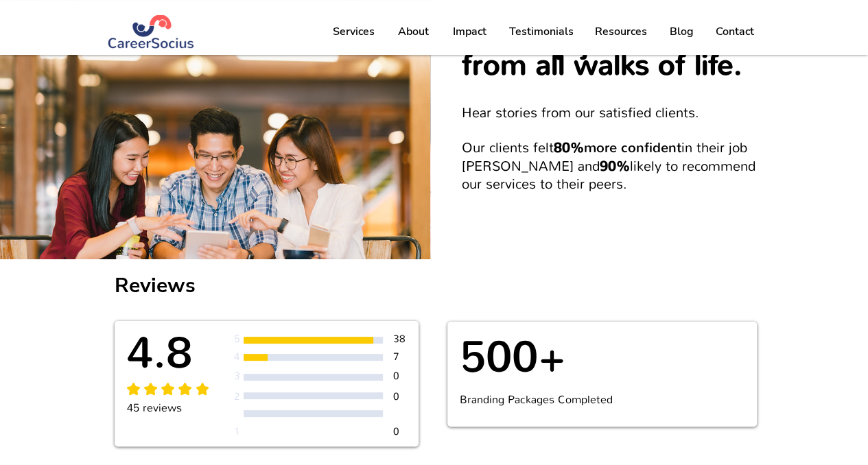 This screenshot has height=465, width=868. I want to click on p: Contact, so click(734, 32).